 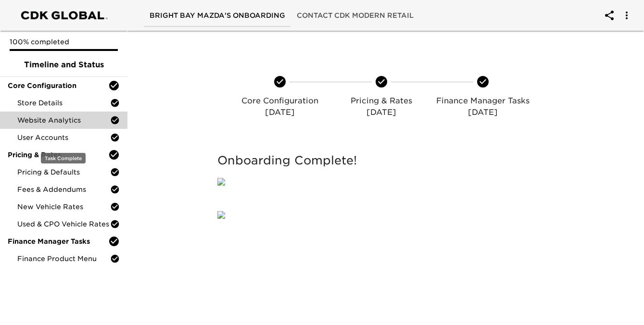 I want to click on h5: Onboarding Complete!, so click(x=381, y=161).